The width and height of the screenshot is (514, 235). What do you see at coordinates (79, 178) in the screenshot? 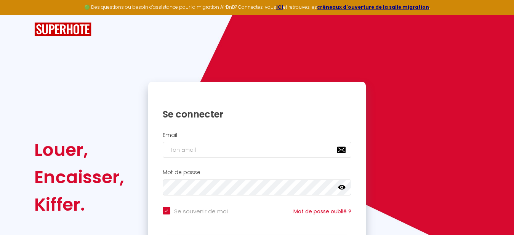
I see `div: Encaisser,` at bounding box center [79, 178].